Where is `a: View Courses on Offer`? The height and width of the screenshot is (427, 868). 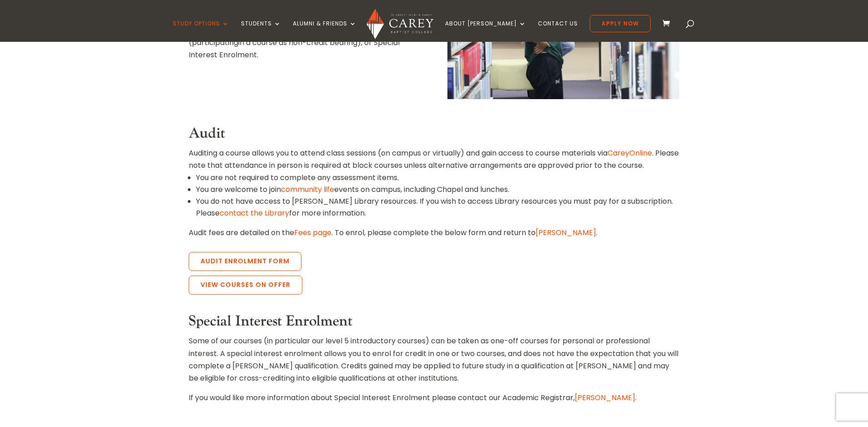 a: View Courses on Offer is located at coordinates (246, 285).